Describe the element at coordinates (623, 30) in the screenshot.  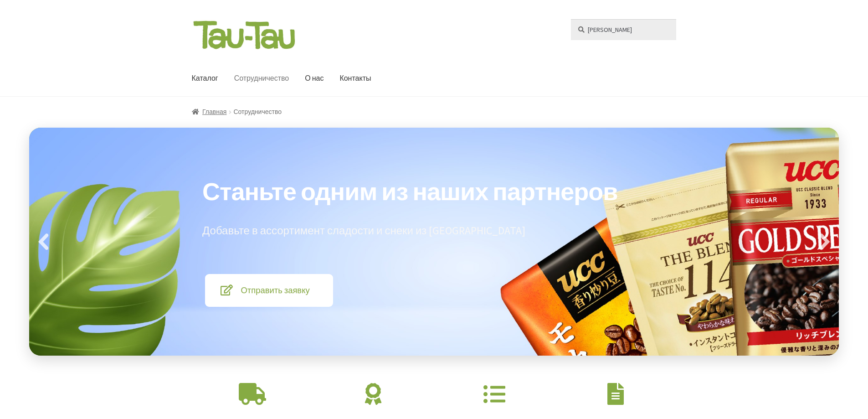
I see `input: Поиск по товарам…` at that location.